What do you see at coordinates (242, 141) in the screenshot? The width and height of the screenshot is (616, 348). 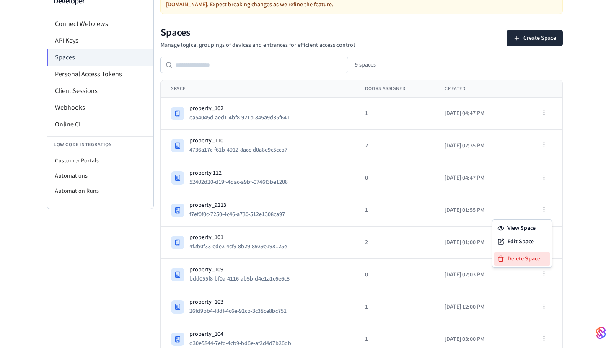 I see `div: property_110` at bounding box center [242, 141].